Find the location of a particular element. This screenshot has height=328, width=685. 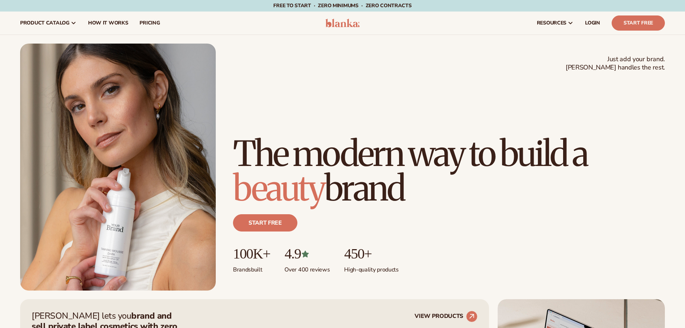

p: 100K+ is located at coordinates (251, 254).